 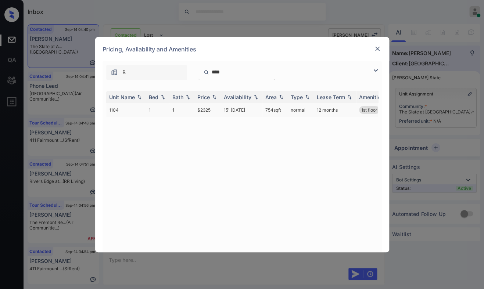 I want to click on div: Bed, so click(x=153, y=97).